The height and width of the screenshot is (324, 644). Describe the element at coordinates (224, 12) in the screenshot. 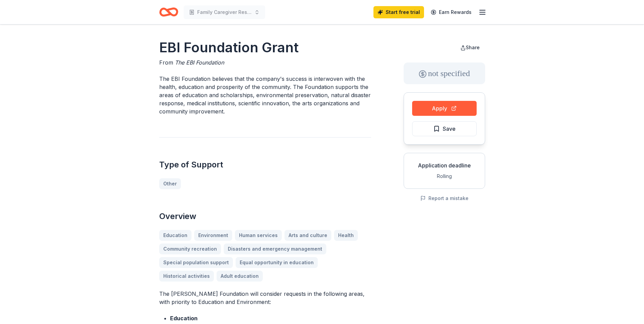

I see `button: Family Caregiver Respite` at that location.